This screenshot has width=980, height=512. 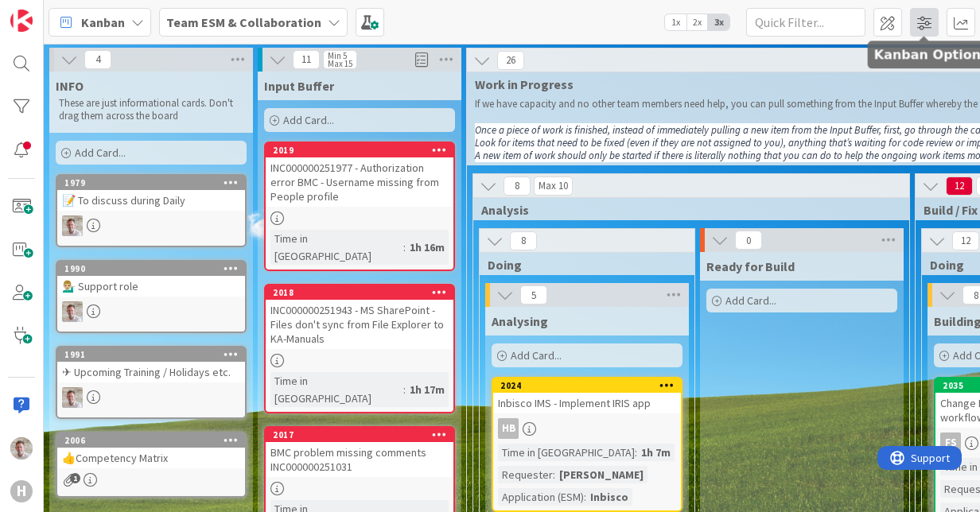 What do you see at coordinates (151, 296) in the screenshot?
I see `a: 1990💁🏼‍♂️ Support roleRd` at bounding box center [151, 296].